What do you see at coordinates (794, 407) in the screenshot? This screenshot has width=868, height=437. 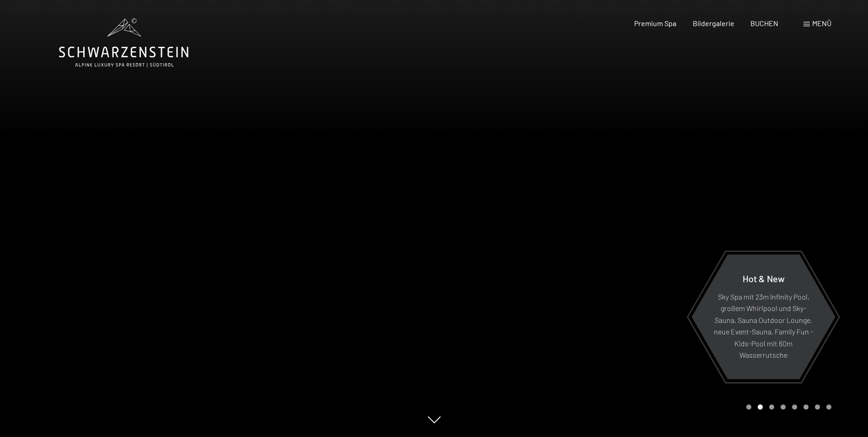 I see `div: Carousel Page 5` at bounding box center [794, 407].